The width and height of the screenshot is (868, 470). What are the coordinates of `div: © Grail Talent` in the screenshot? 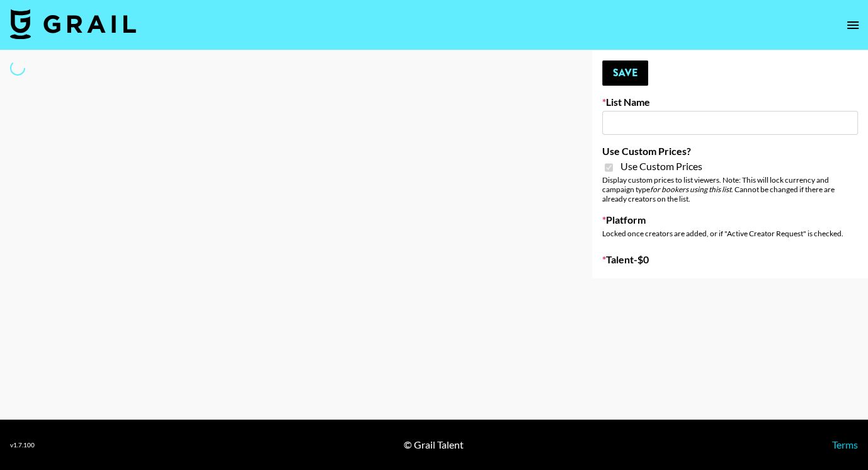 It's located at (433, 445).